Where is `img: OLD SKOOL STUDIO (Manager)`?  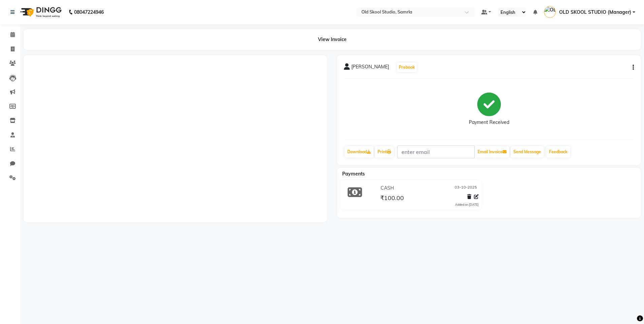
img: OLD SKOOL STUDIO (Manager) is located at coordinates (550, 12).